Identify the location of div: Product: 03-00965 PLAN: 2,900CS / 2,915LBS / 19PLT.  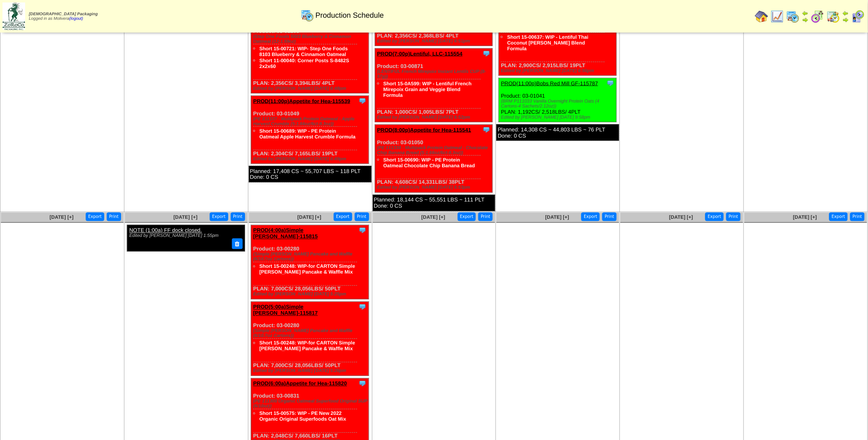
(558, 39).